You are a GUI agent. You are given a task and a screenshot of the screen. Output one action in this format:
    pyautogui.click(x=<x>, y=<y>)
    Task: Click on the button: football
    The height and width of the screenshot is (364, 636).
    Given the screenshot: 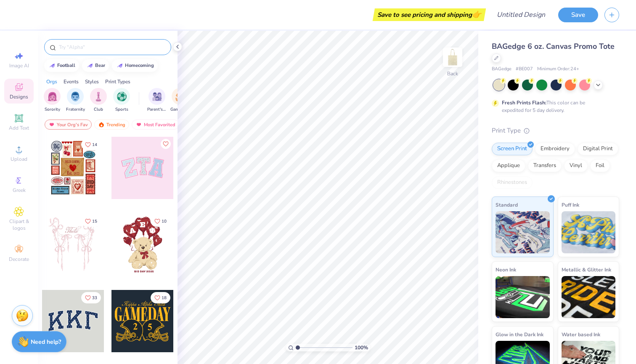 What is the action you would take?
    pyautogui.click(x=61, y=66)
    